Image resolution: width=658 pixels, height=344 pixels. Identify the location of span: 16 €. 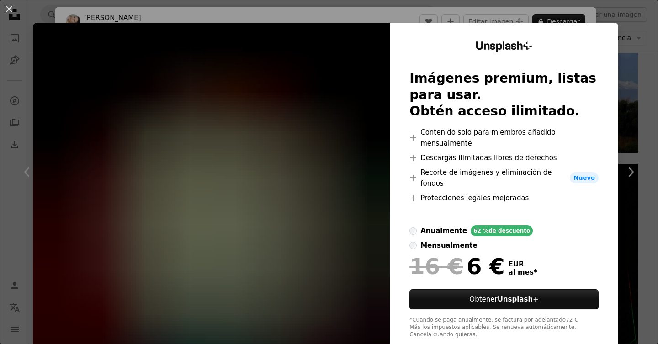
(436, 267).